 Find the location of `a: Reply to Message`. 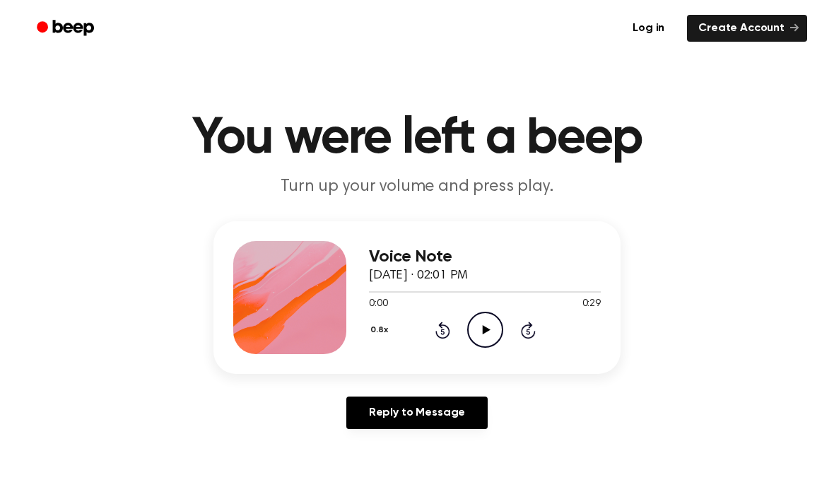

a: Reply to Message is located at coordinates (417, 412).